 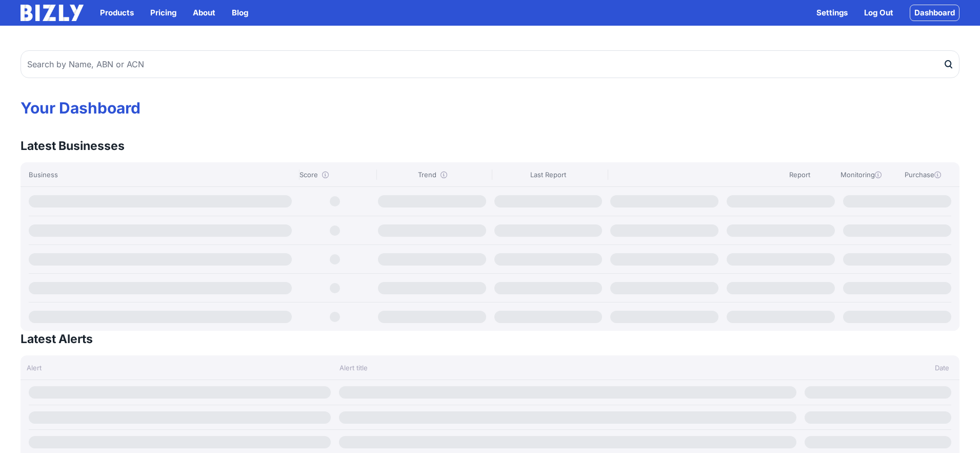 I want to click on div: Alert title, so click(x=568, y=368).